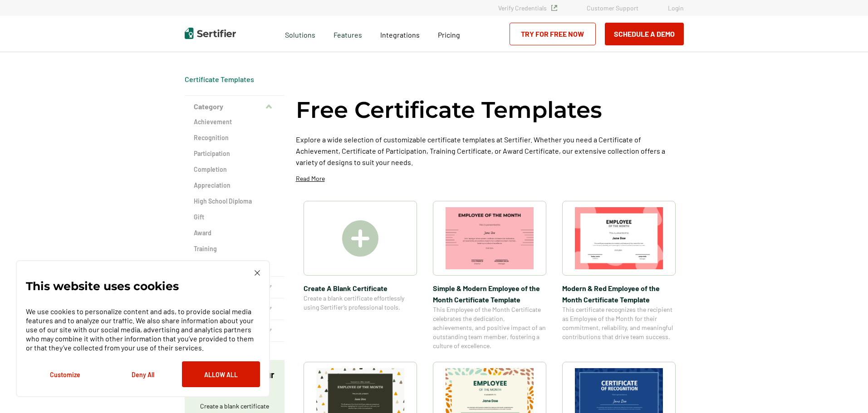  What do you see at coordinates (235, 169) in the screenshot?
I see `a: Completion` at bounding box center [235, 169].